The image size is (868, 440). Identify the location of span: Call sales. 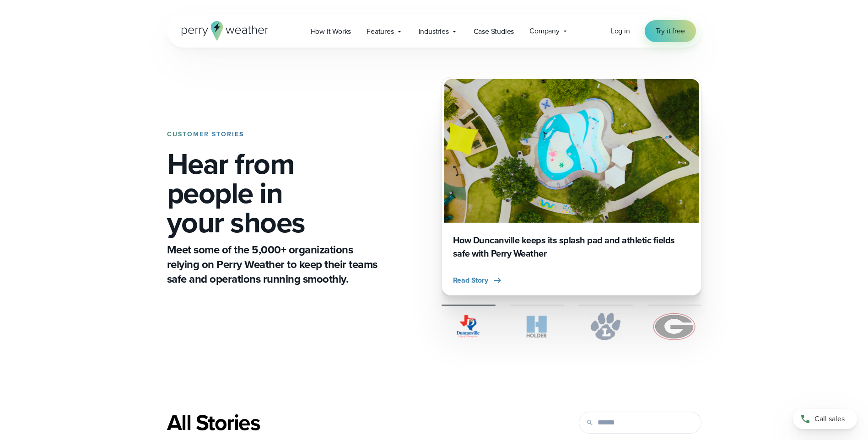
(829, 419).